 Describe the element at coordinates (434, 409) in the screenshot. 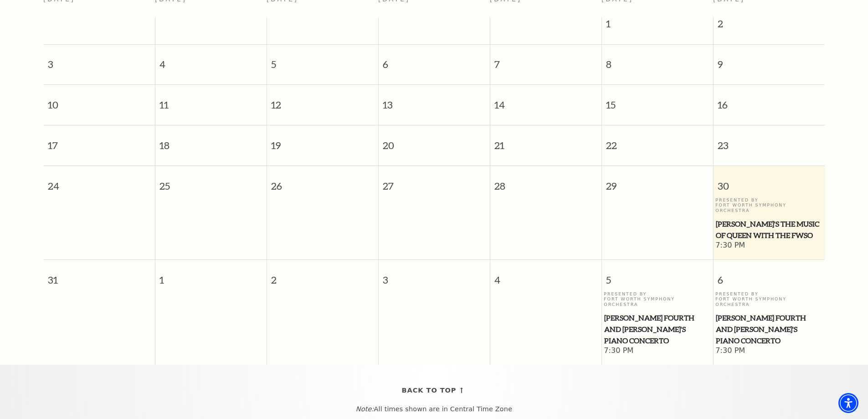

I see `p: All times shown are in Central Time Zone` at that location.